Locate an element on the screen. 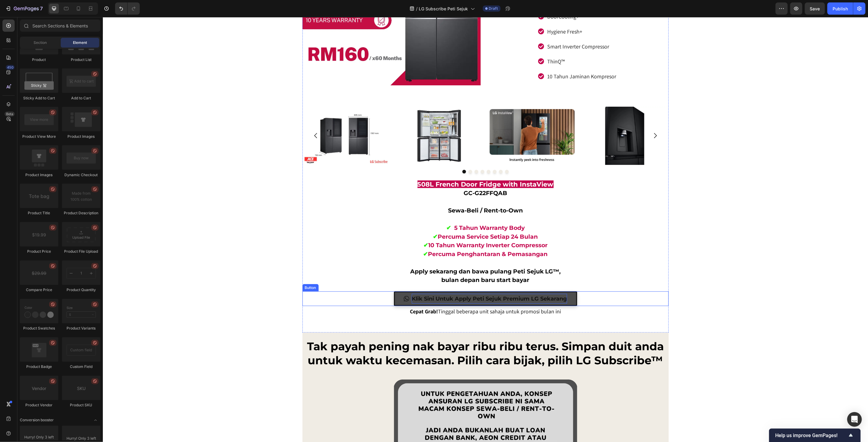 The image size is (868, 442). div: Product Vendor is located at coordinates (39, 406).